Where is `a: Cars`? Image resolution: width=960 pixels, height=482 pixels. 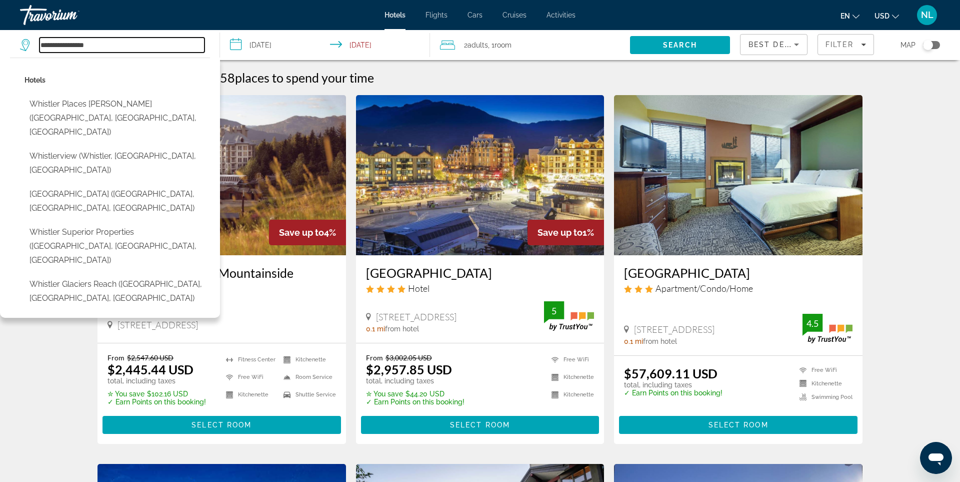
a: Cars is located at coordinates (475, 15).